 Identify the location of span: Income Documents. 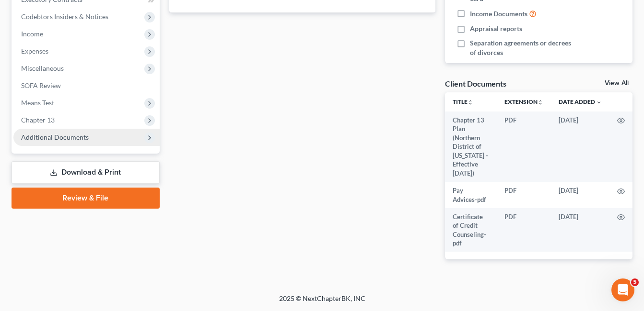
(498, 14).